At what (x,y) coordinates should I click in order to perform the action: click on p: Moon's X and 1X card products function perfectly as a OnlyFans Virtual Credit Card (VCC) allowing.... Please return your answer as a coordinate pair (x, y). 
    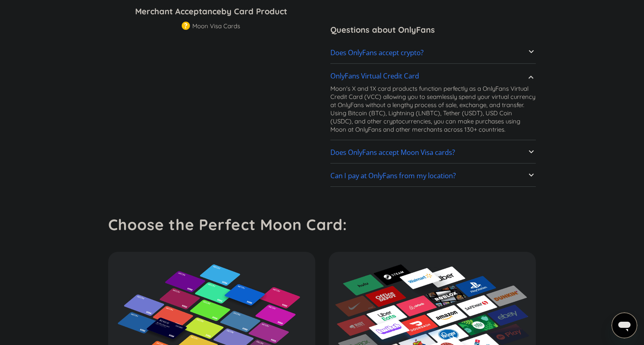
    Looking at the image, I should click on (433, 109).